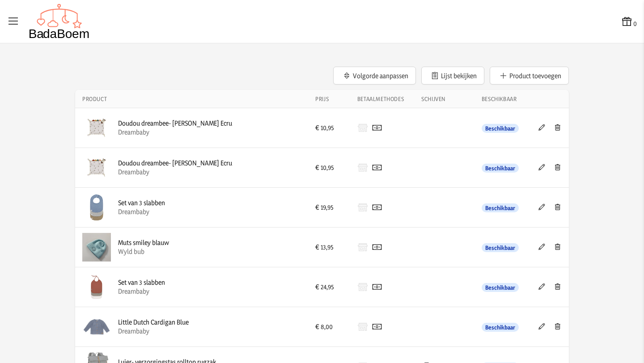 The height and width of the screenshot is (363, 644). Describe the element at coordinates (629, 22) in the screenshot. I see `button: 0` at that location.